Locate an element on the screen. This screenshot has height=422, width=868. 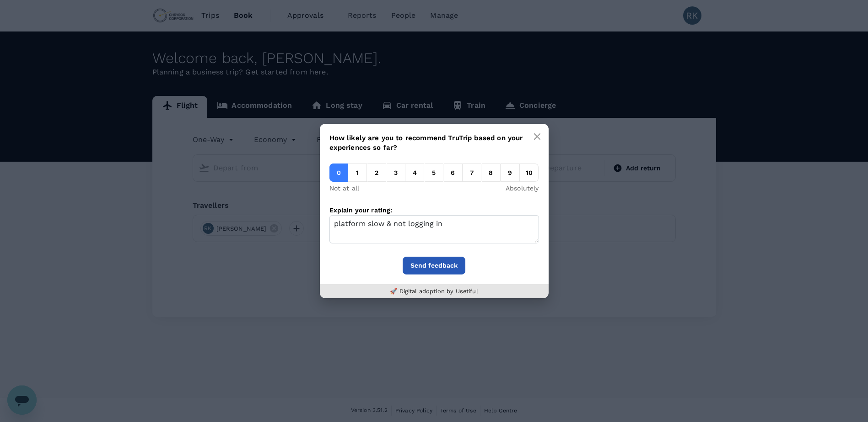
em: 10 is located at coordinates (529, 173).